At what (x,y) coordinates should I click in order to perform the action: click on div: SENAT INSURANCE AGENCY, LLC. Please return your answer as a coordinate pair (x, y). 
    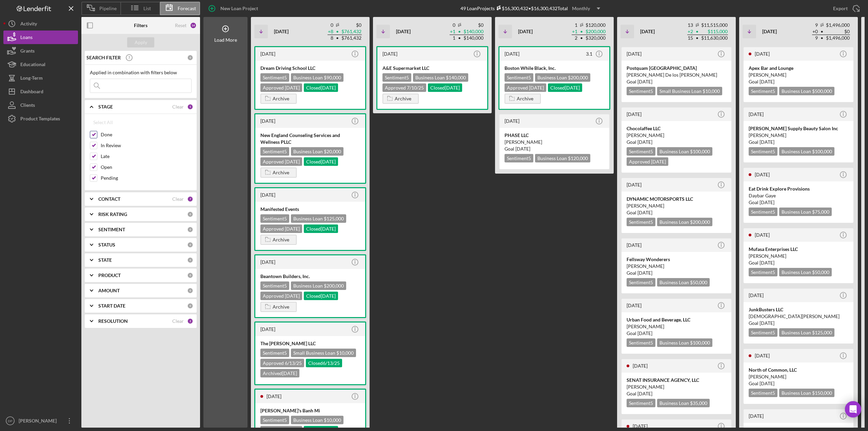
    Looking at the image, I should click on (676, 381).